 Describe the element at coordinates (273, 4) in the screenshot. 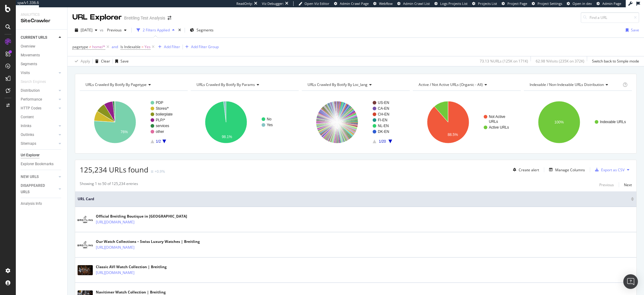

I see `div: Viz Debugger:` at that location.